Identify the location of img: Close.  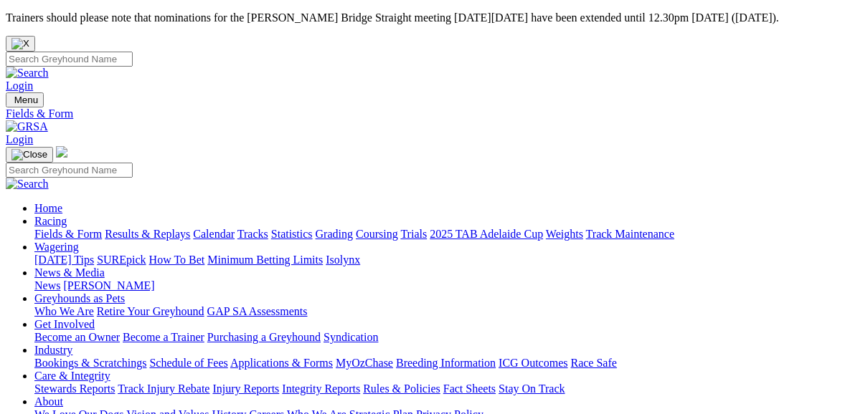
(30, 155).